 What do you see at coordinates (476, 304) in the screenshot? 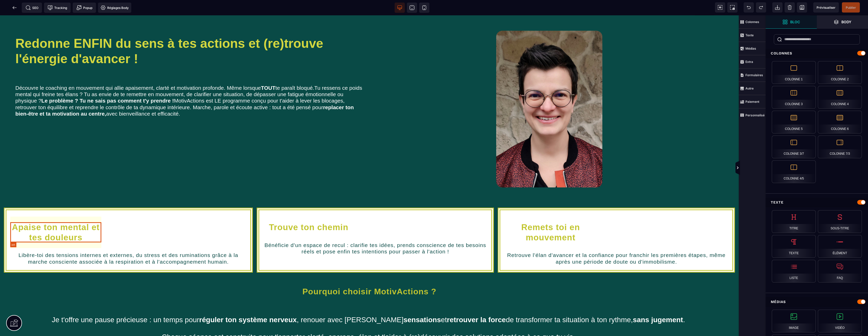
I see `b: retrouver la force` at bounding box center [476, 304].